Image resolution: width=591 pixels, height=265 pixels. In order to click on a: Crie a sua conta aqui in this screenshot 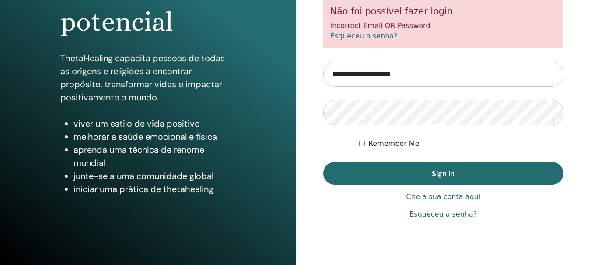, I will do `click(443, 197)`.